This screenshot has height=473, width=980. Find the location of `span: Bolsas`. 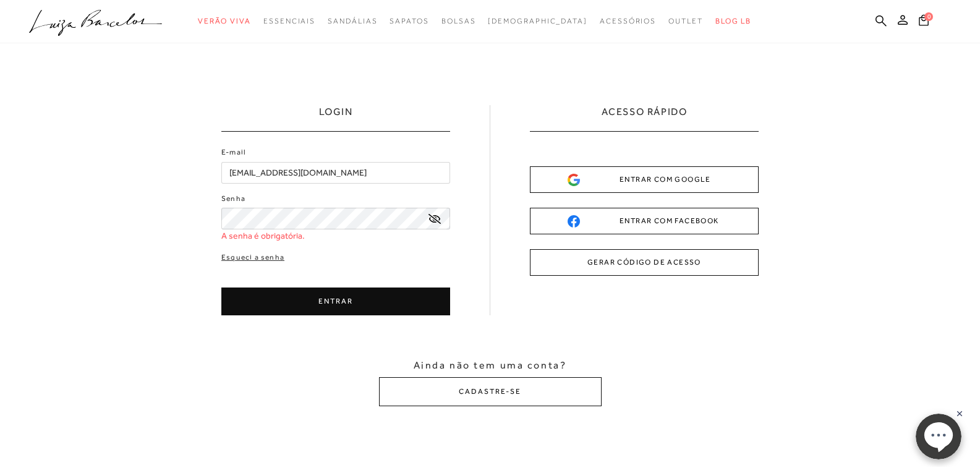

span: Bolsas is located at coordinates (459, 21).